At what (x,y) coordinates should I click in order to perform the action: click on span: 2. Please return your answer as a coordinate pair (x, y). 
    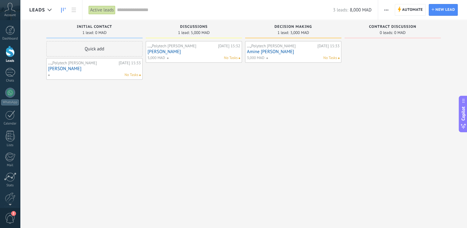
    Looking at the image, I should click on (14, 213).